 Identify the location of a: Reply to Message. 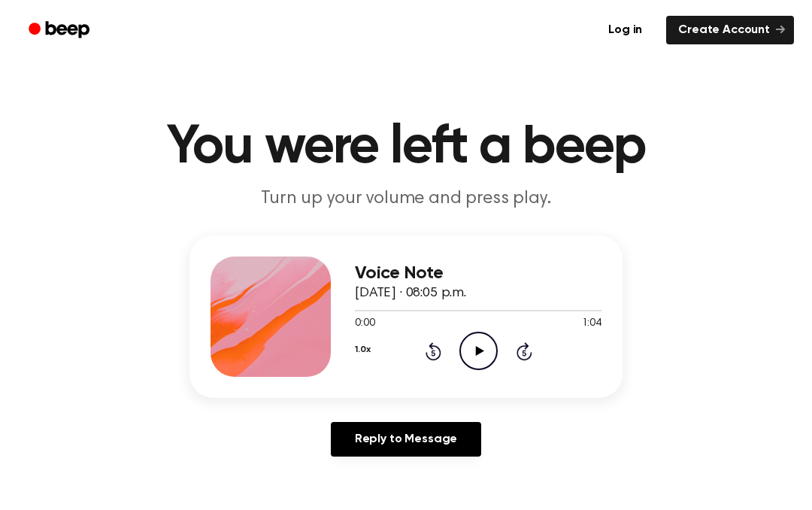
(406, 439).